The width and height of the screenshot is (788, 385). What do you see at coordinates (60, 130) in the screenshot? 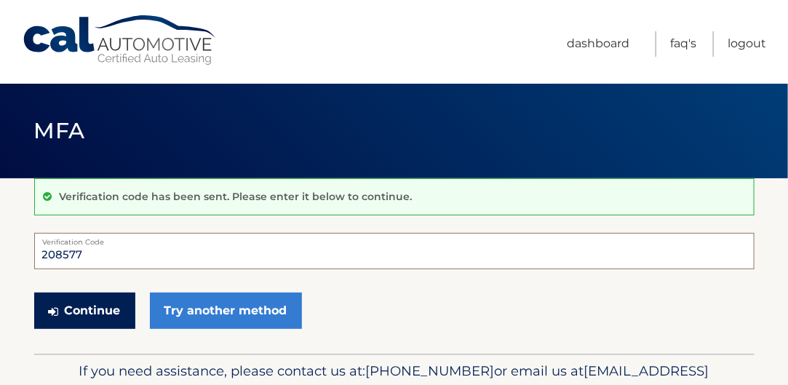
I see `span: MFA` at bounding box center [60, 130].